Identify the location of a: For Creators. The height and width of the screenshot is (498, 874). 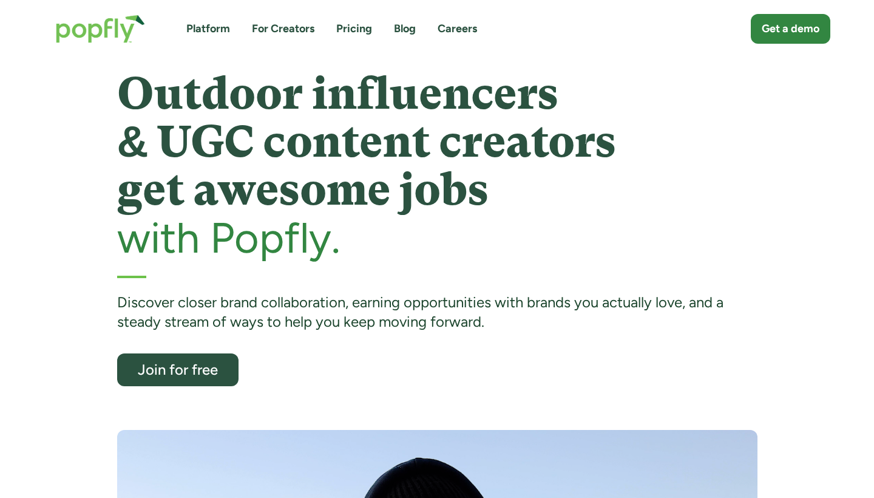
(283, 29).